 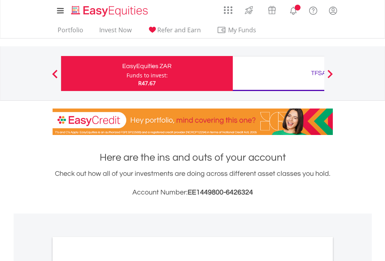 I want to click on img: vouchers-v2.svg, so click(x=271, y=10).